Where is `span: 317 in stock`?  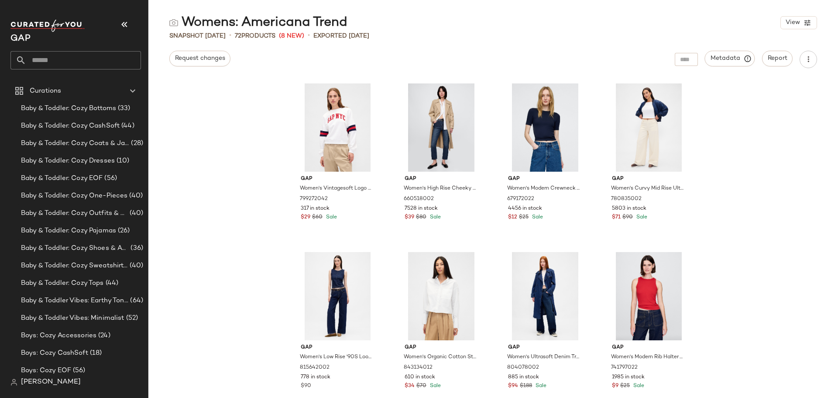
span: 317 in stock is located at coordinates (315, 209).